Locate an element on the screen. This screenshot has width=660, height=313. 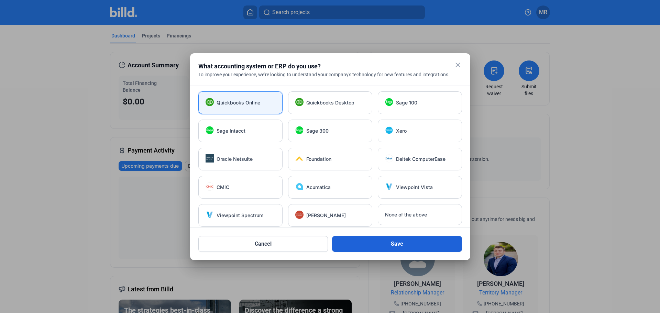
mat-icon: close is located at coordinates (458, 65).